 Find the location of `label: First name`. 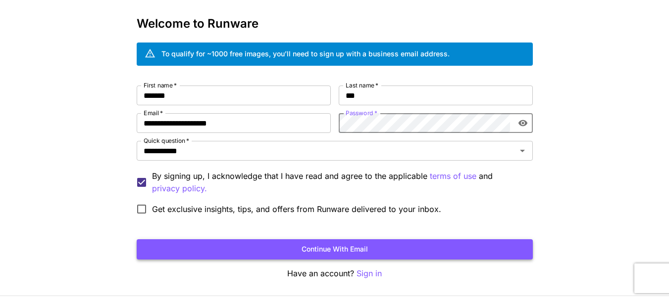

label: First name is located at coordinates (160, 85).